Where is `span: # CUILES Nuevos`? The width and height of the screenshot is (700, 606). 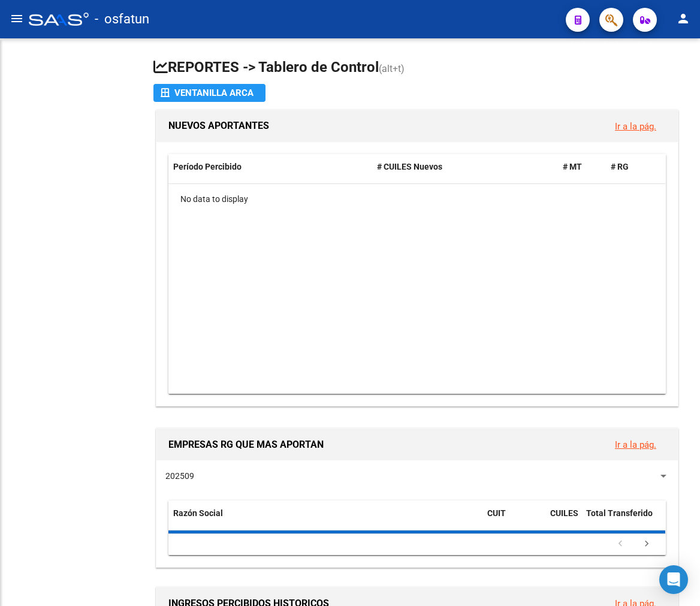
span: # CUILES Nuevos is located at coordinates (410, 167).